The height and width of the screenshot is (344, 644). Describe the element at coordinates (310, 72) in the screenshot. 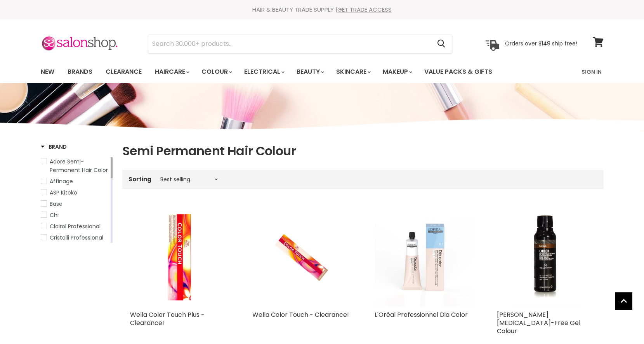

I see `a: Beauty` at that location.